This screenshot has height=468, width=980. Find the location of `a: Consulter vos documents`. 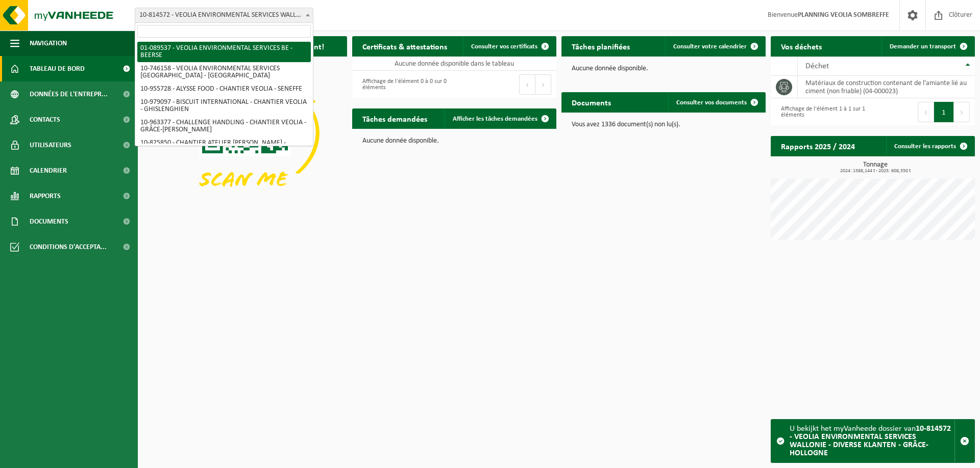

a: Consulter vos documents is located at coordinates (716, 103).